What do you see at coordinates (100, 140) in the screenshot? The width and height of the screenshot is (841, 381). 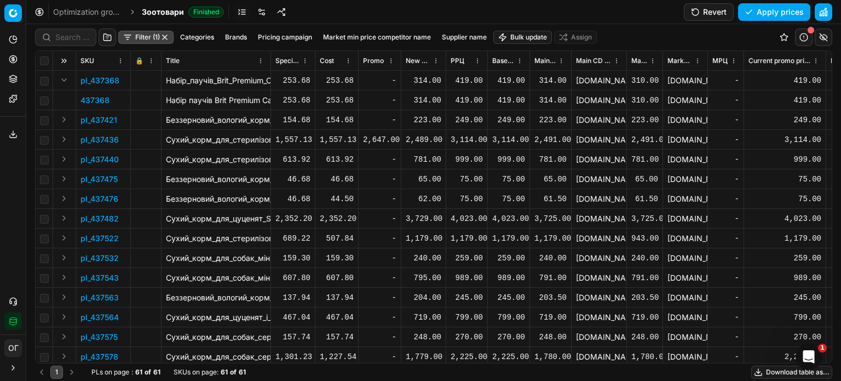 I see `button: pl_437436` at bounding box center [100, 140].